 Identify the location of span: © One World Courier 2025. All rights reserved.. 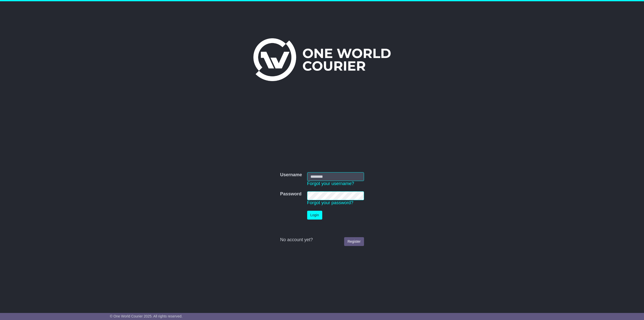
(146, 317).